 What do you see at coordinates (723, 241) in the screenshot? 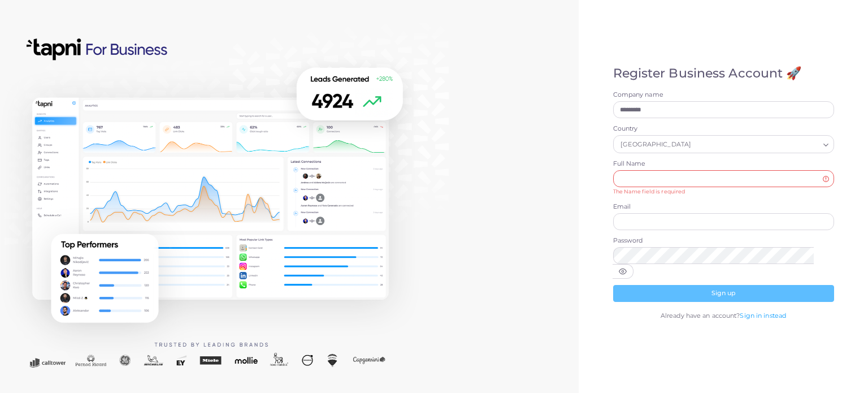
I see `label: Password` at bounding box center [723, 241].